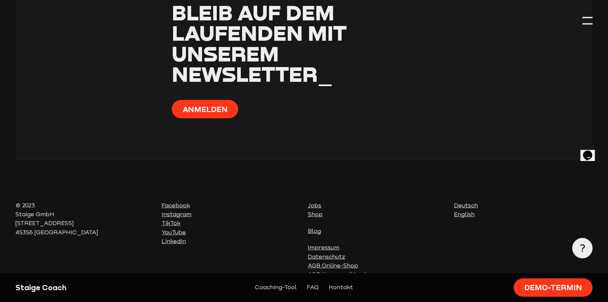 The width and height of the screenshot is (608, 302). Describe the element at coordinates (553, 287) in the screenshot. I see `a: Demo-Termin` at that location.